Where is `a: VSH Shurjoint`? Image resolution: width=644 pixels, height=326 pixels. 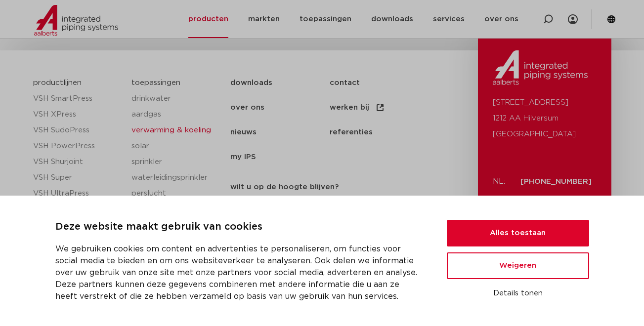
a: VSH Shurjoint is located at coordinates (78, 162).